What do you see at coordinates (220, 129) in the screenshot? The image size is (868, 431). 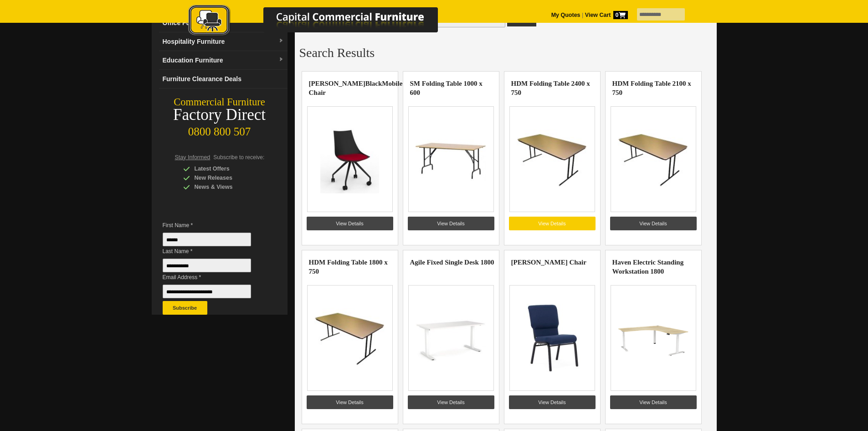 I see `div: 0800 800 507` at bounding box center [220, 129].